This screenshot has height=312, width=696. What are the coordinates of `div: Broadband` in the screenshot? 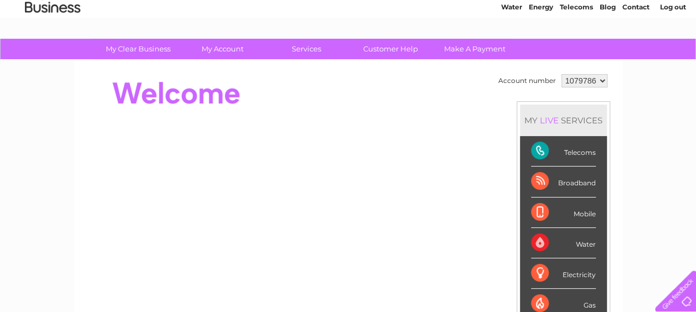 It's located at (563, 182).